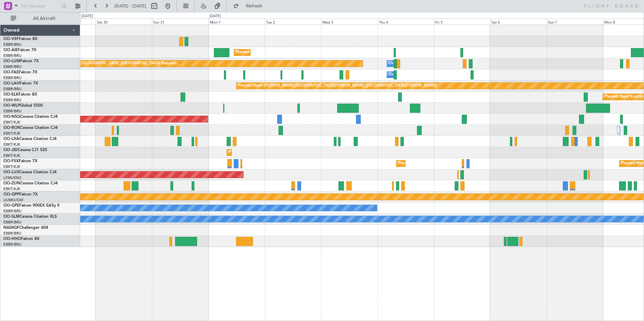 Image resolution: width=644 pixels, height=321 pixels. I want to click on span: OO-ROK, so click(12, 128).